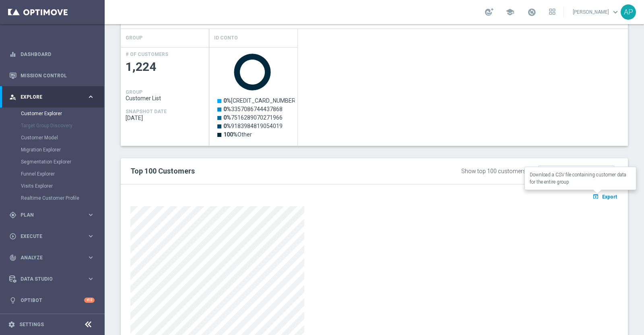 Image resolution: width=644 pixels, height=335 pixels. What do you see at coordinates (52, 97) in the screenshot?
I see `div: person_search Explore keyboard_arrow_right` at bounding box center [52, 97].